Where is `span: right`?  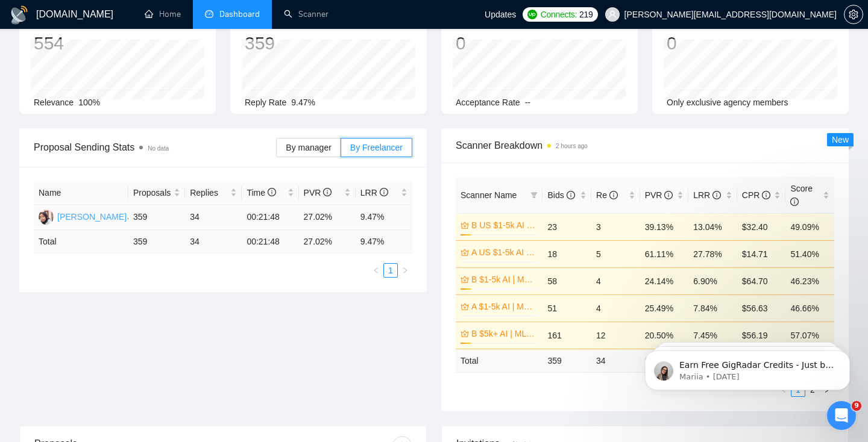 span: right is located at coordinates (405, 270).